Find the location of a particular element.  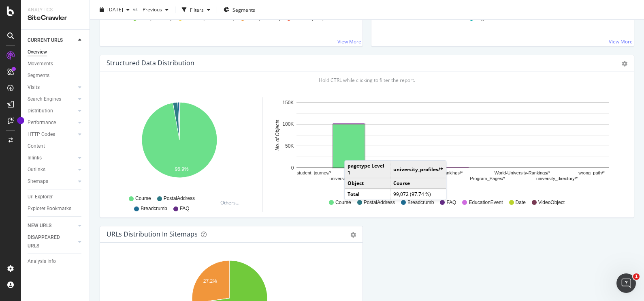

a: Movements is located at coordinates (56, 63).